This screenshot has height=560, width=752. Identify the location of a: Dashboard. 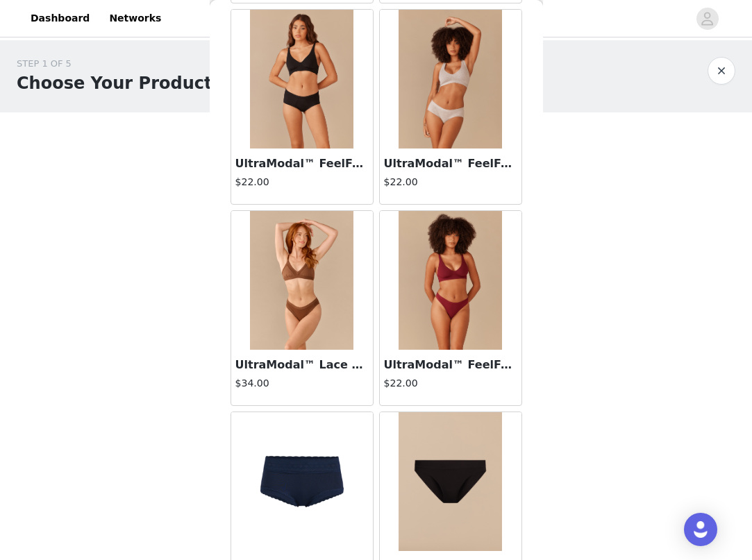
(59, 18).